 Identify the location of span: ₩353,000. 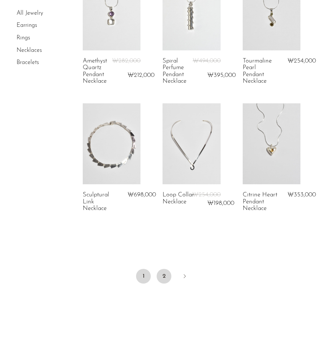
(302, 195).